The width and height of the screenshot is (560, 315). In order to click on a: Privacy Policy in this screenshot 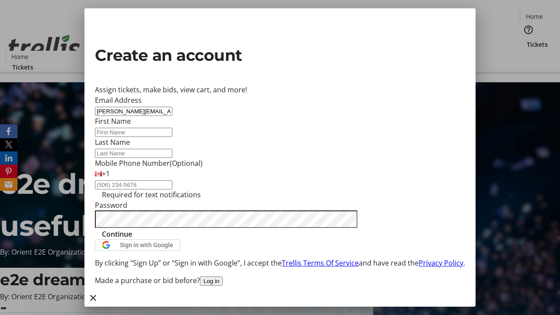, I will do `click(441, 263)`.